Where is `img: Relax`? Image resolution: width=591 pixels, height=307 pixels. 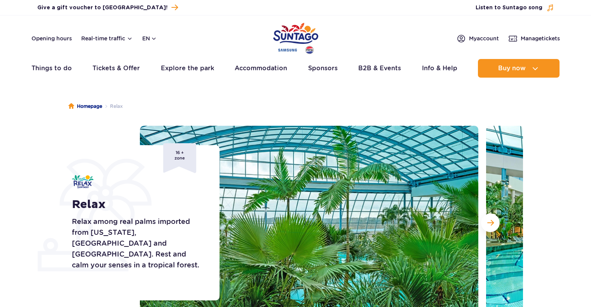 img: Relax is located at coordinates (83, 182).